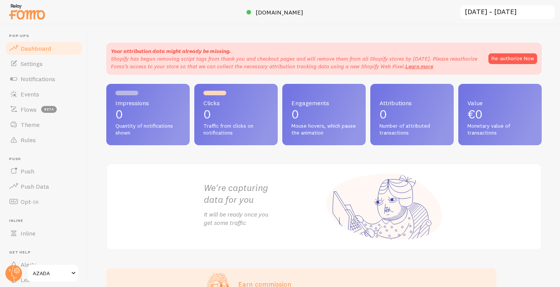 This screenshot has width=560, height=287. Describe the element at coordinates (44, 233) in the screenshot. I see `a: Inline` at that location.